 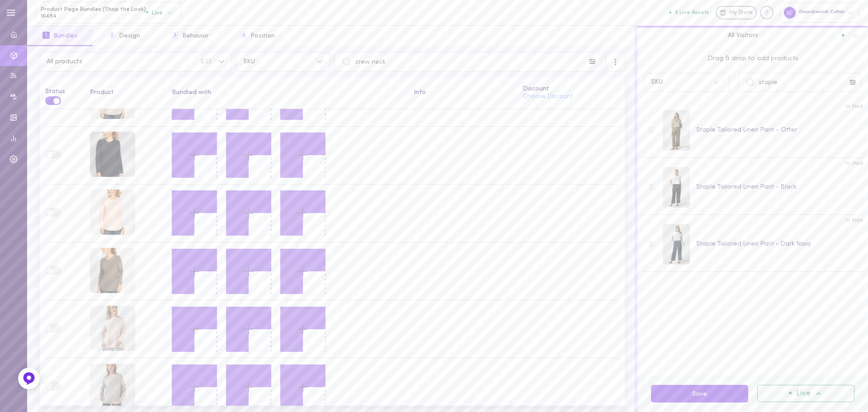 I want to click on div: Crew Neck Raglan Jumper Soft Peach, so click(x=113, y=213).